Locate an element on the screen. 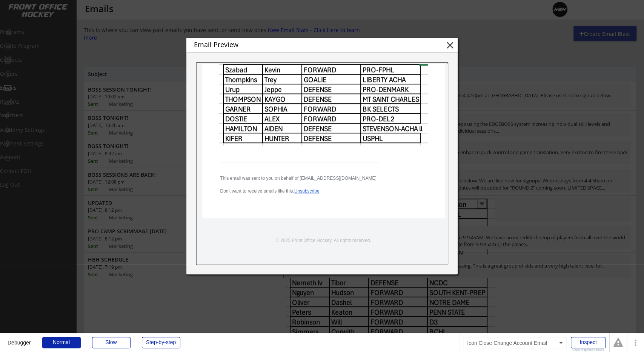 The image size is (644, 352). div: Inspect is located at coordinates (588, 343).